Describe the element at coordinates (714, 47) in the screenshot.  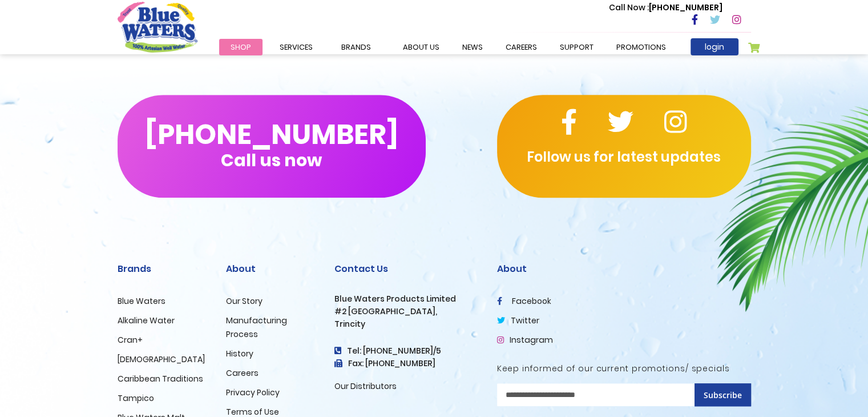
I see `a: login` at that location.